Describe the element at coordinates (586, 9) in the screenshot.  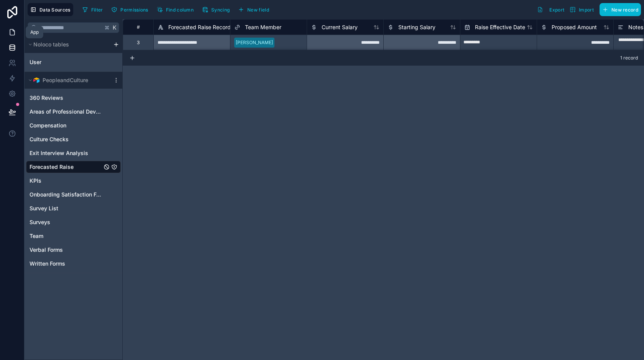
I see `span: Import` at that location.